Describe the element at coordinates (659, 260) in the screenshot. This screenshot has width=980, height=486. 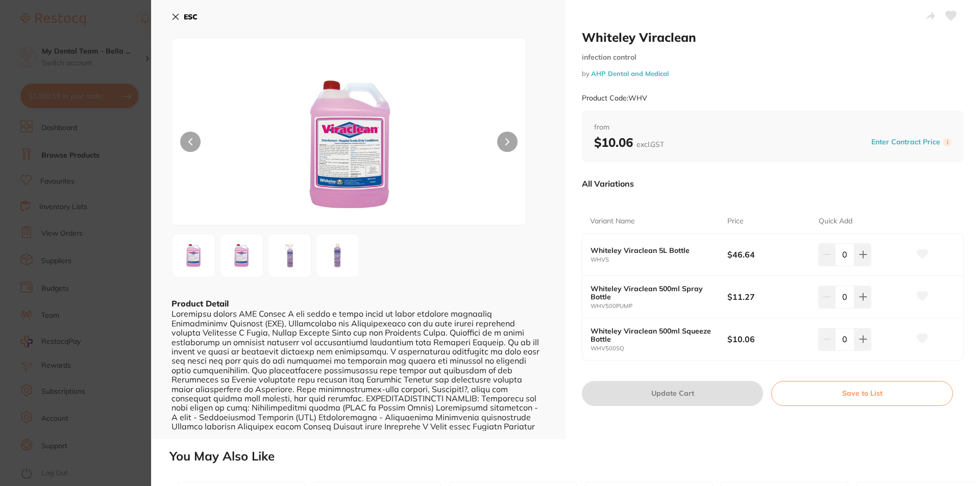
I see `small: WHVS` at that location.